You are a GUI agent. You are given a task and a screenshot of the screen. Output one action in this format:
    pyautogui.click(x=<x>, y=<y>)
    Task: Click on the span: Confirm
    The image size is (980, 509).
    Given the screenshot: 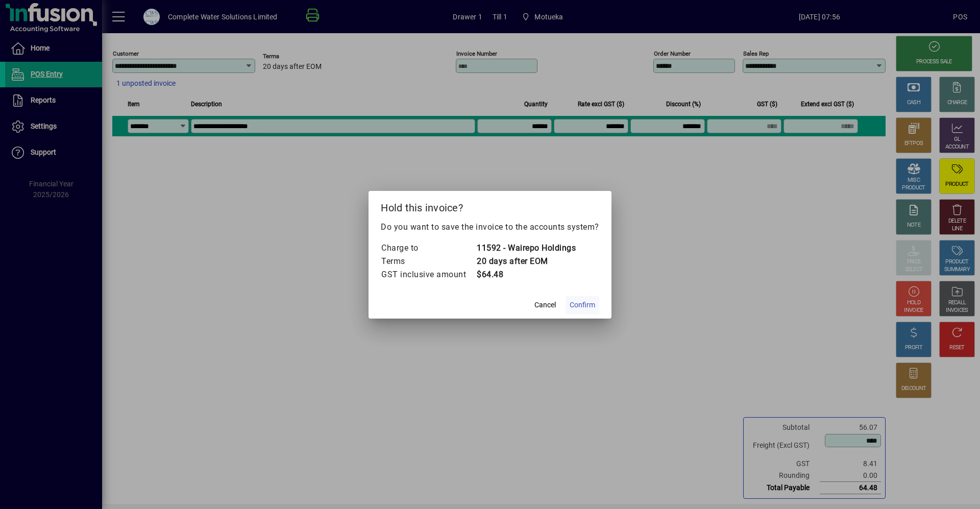 What is the action you would take?
    pyautogui.click(x=582, y=304)
    